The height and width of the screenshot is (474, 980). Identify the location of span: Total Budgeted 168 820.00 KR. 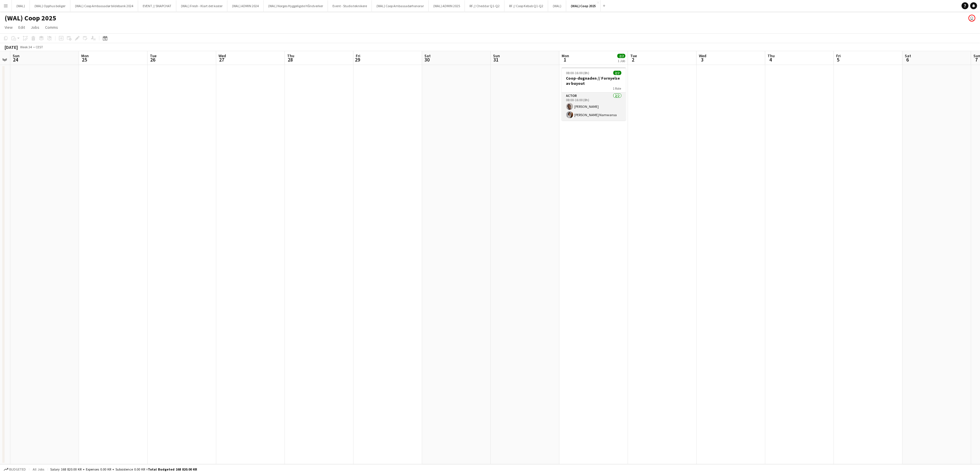
(172, 469).